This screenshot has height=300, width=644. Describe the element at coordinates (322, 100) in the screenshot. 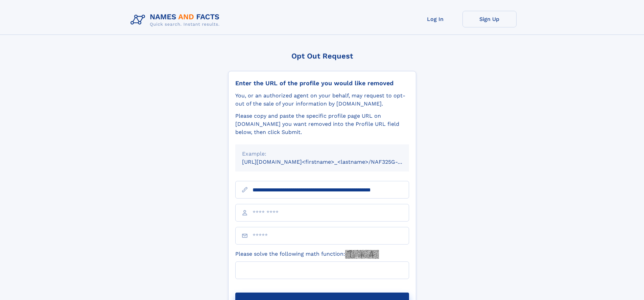

I see `div: You, or an authorized agent on your behalf, may request to opt-out of the sale of your informatio...` at that location.